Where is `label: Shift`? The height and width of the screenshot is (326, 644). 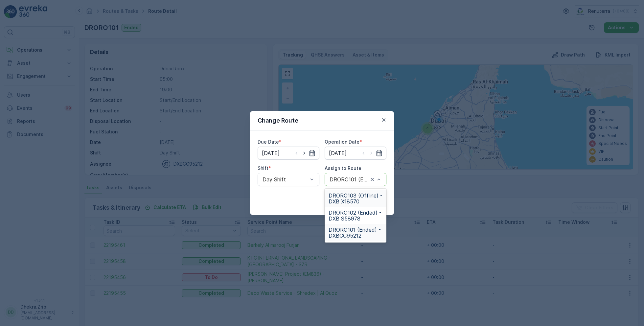
label: Shift is located at coordinates (263, 168).